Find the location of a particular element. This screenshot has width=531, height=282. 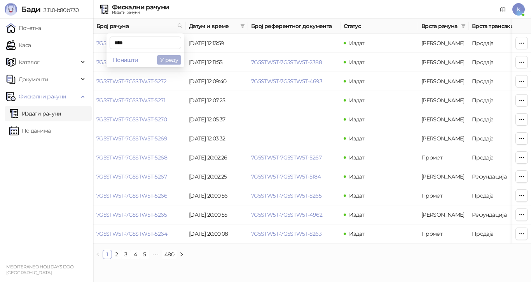

span: Врста трансакције is located at coordinates (498, 26).